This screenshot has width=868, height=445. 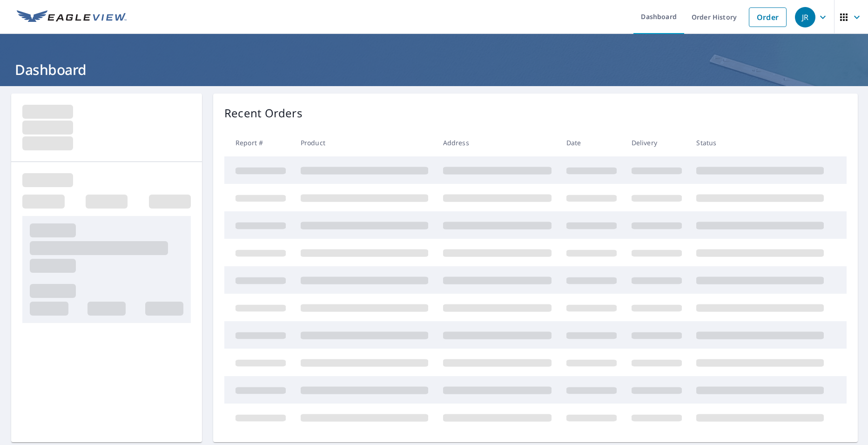 I want to click on div: JR, so click(x=805, y=17).